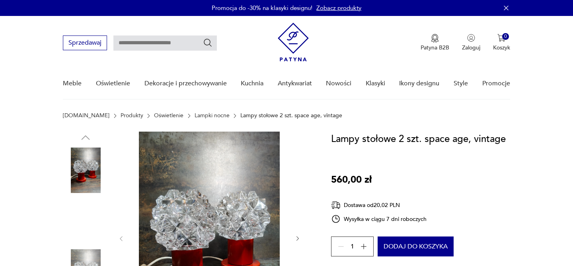 Image resolution: width=573 pixels, height=266 pixels. What do you see at coordinates (435, 47) in the screenshot?
I see `p: Patyna B2B` at bounding box center [435, 47].